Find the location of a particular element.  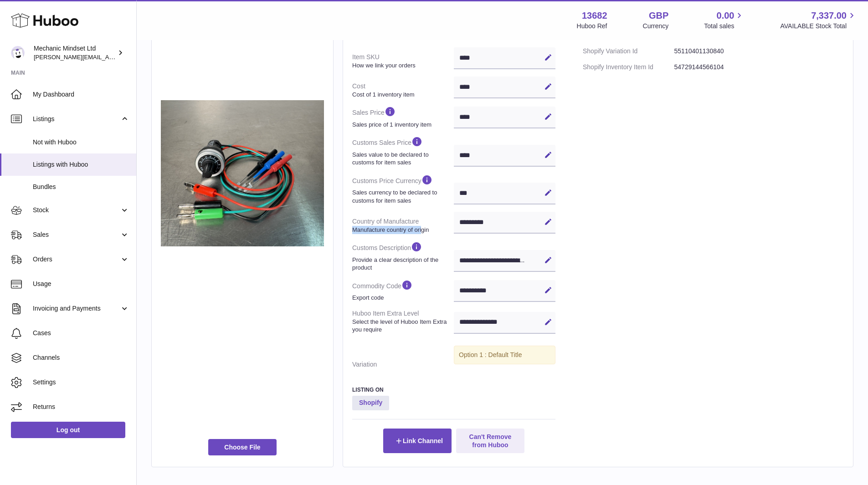

strong: Shopify is located at coordinates (370, 403).